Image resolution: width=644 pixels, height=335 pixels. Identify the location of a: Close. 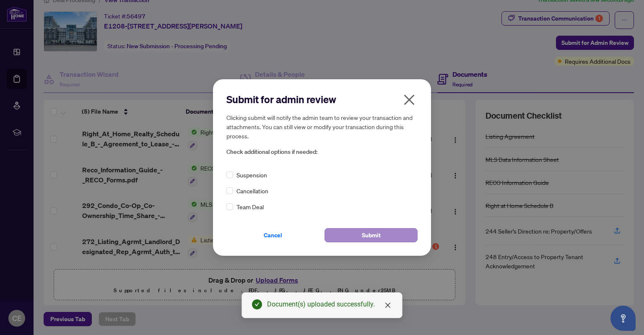
(388, 305).